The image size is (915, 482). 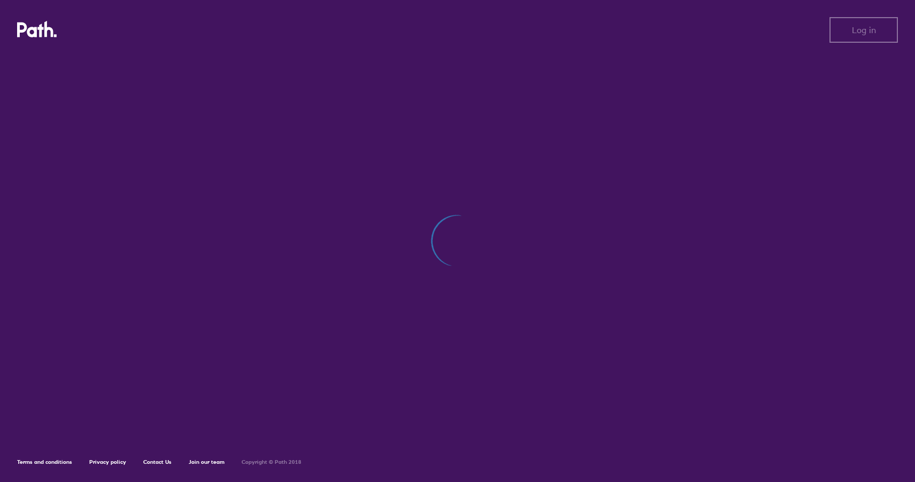 I want to click on span: Log in, so click(x=864, y=30).